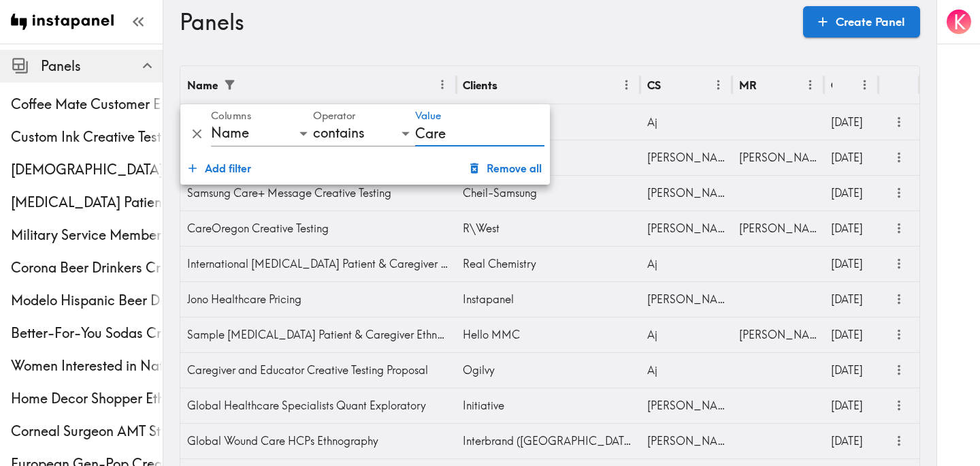  Describe the element at coordinates (318, 370) in the screenshot. I see `div: Caregiver and Educator Creative Testing Proposal` at that location.